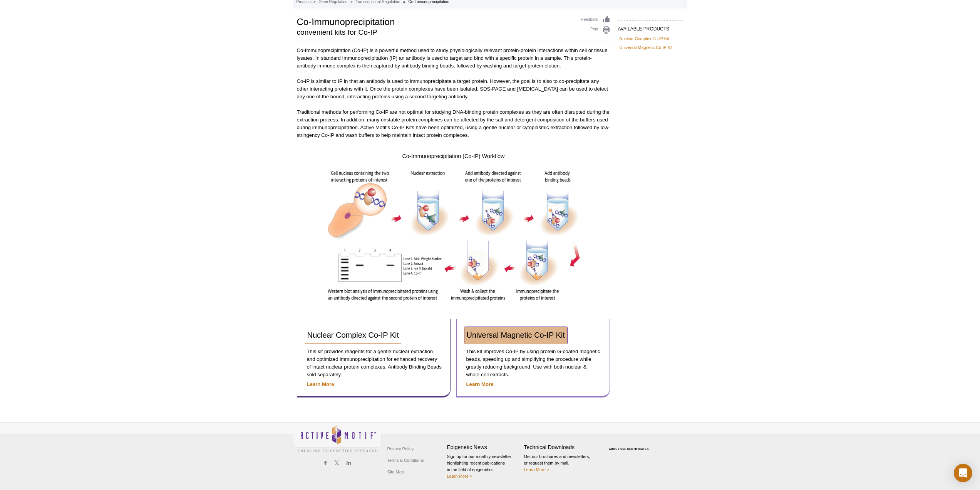  I want to click on div: Open Intercom Messenger, so click(963, 472).